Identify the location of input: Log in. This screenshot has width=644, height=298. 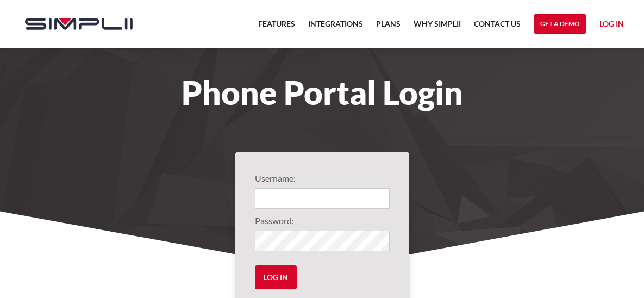
(275, 278).